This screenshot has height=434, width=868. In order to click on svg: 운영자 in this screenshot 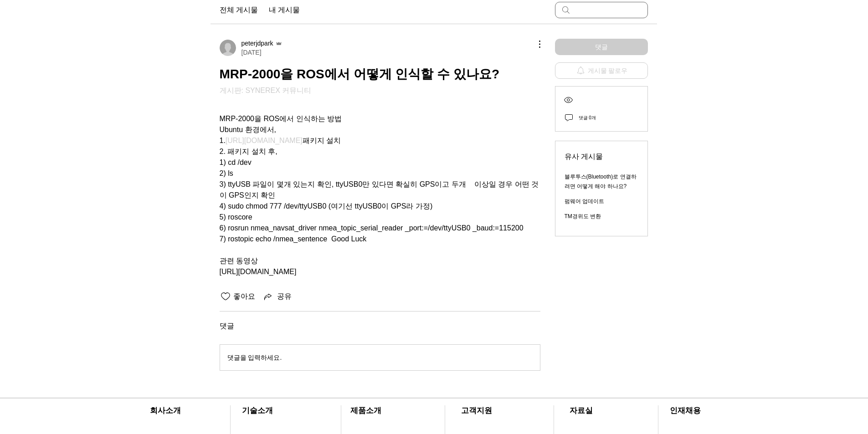, I will do `click(279, 44)`.